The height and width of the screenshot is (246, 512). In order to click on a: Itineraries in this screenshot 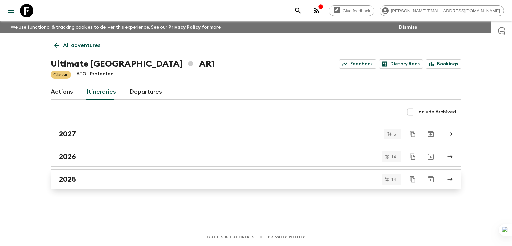, I will do `click(101, 92)`.